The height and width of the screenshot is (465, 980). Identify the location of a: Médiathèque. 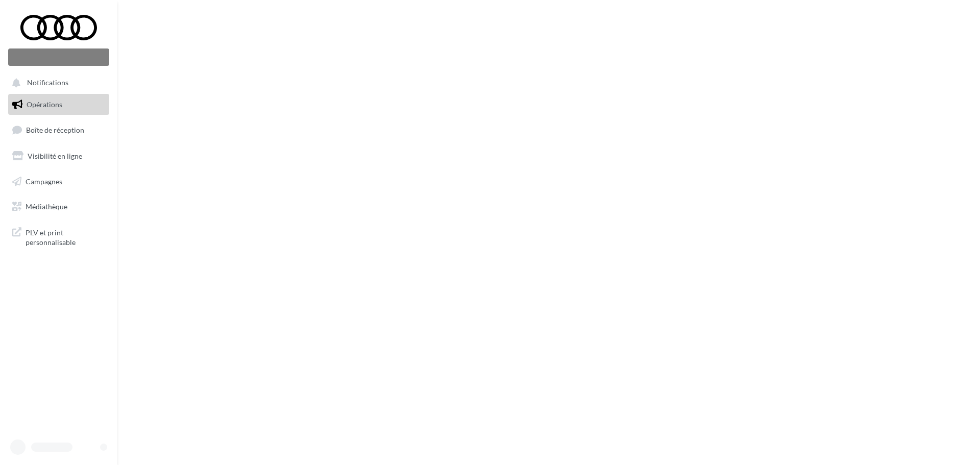
(59, 206).